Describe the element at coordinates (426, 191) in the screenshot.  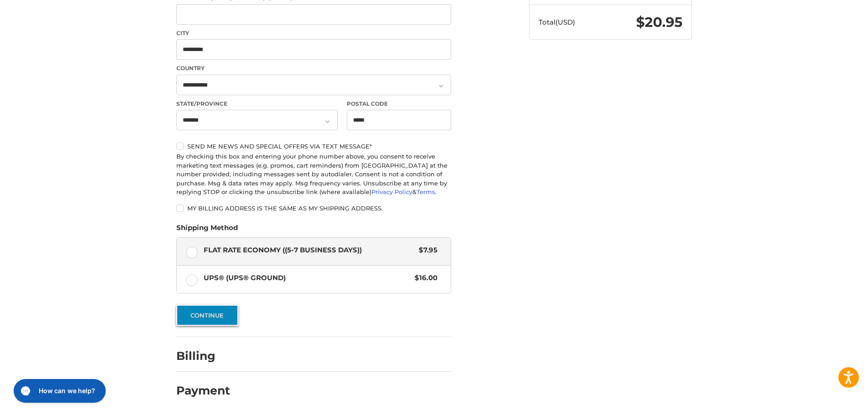
I see `a: Terms` at that location.